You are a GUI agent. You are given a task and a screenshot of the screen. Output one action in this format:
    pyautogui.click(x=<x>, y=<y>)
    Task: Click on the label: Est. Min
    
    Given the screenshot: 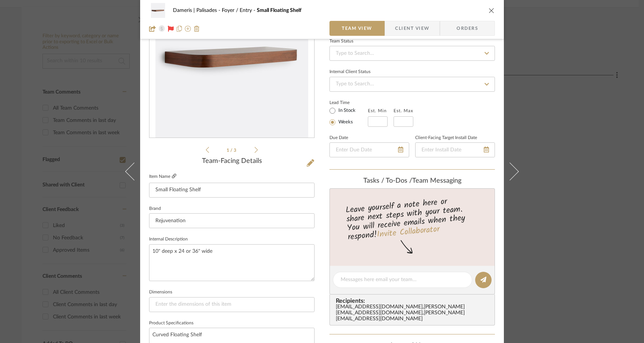 What is the action you would take?
    pyautogui.click(x=378, y=110)
    